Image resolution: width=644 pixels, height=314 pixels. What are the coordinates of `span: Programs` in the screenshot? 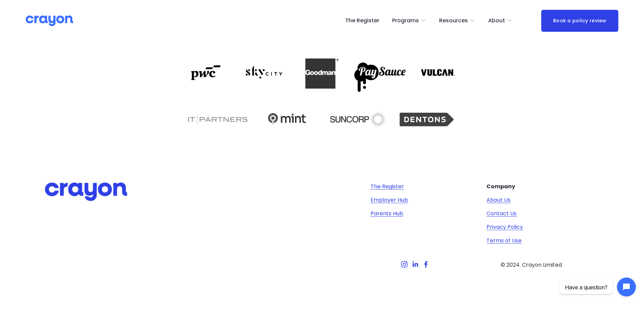 It's located at (406, 21).